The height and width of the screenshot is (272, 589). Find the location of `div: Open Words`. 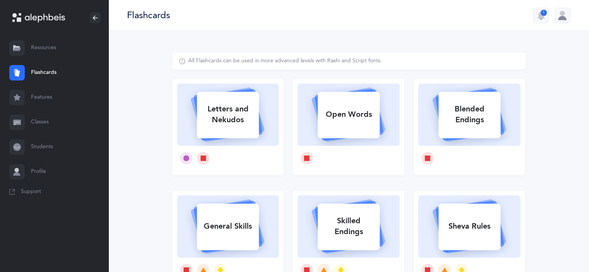

div: Open Words is located at coordinates (349, 115).